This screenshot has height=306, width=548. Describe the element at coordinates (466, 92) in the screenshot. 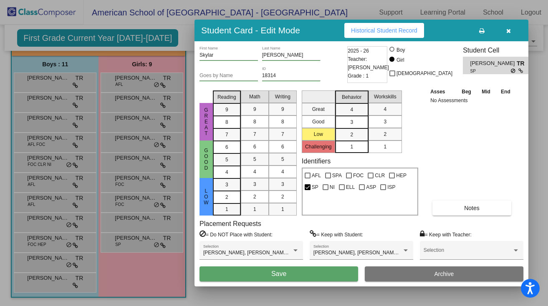

I see `th: Beg` at that location.